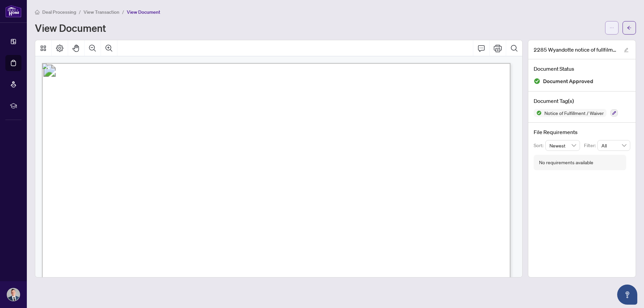 The height and width of the screenshot is (308, 644). Describe the element at coordinates (627, 295) in the screenshot. I see `button: Open asap` at that location.